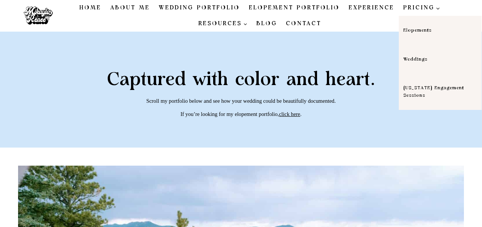 The width and height of the screenshot is (482, 227). I want to click on p: Scroll my portfolio below and see how your wedding could be beautifully documented. If you’re loo..., so click(241, 108).